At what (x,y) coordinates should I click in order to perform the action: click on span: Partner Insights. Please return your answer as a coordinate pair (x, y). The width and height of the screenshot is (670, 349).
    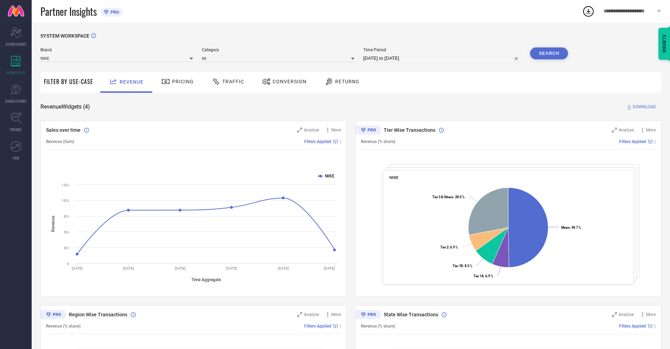
    Looking at the image, I should click on (69, 11).